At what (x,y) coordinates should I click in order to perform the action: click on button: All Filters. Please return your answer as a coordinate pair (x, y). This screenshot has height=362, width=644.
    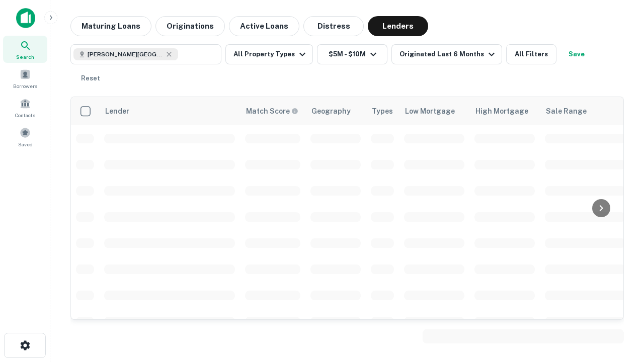
    Looking at the image, I should click on (531, 54).